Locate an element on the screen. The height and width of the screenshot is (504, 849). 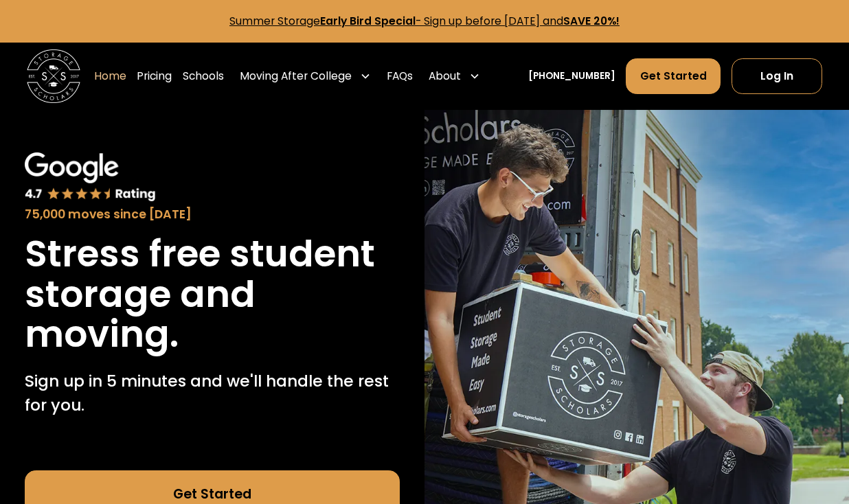
strong: Early Bird Special is located at coordinates (368, 20).